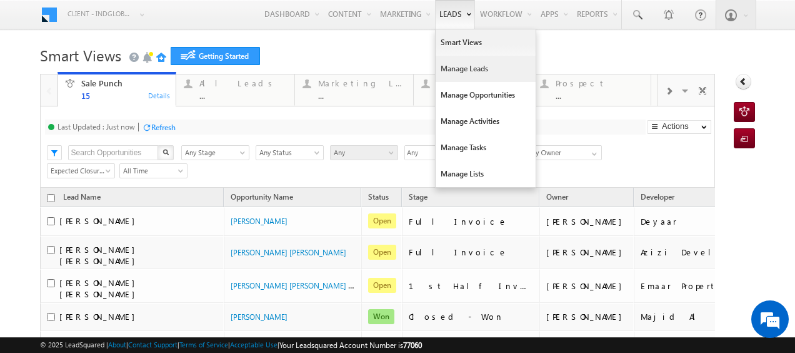 This screenshot has height=353, width=795. I want to click on input: Search Opportunities, so click(113, 153).